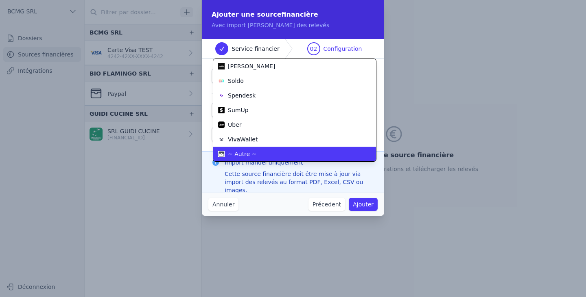 This screenshot has width=586, height=297. What do you see at coordinates (221, 125) in the screenshot?
I see `img: de0e97ed977ad313.png` at bounding box center [221, 125].